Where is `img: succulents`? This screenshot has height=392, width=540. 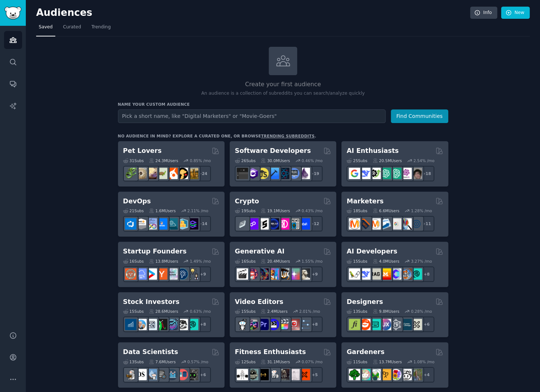
img: succulents is located at coordinates (365, 374).